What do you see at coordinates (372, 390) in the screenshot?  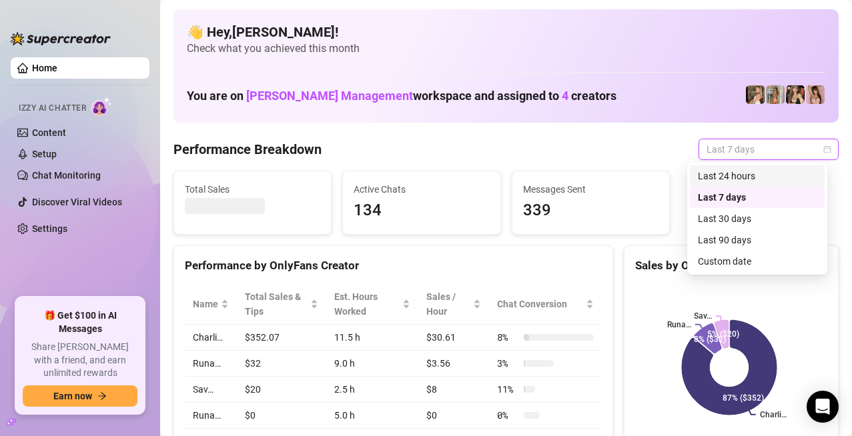 I see `td: 2.5 h` at bounding box center [372, 390].